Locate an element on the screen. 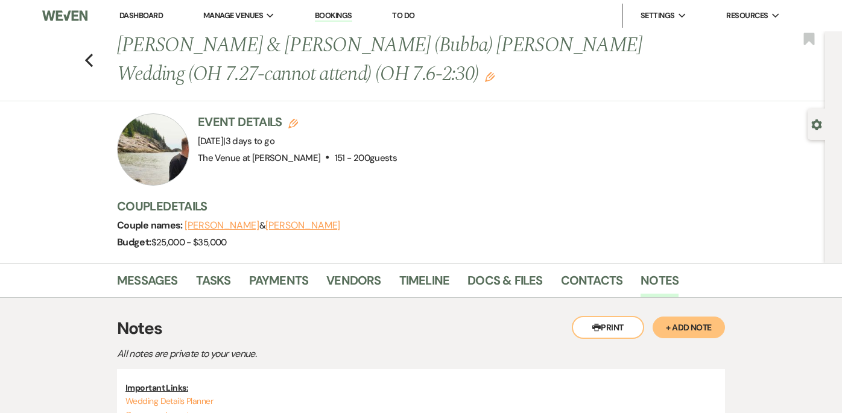  p: All notes are private to your venue. is located at coordinates (328, 354).